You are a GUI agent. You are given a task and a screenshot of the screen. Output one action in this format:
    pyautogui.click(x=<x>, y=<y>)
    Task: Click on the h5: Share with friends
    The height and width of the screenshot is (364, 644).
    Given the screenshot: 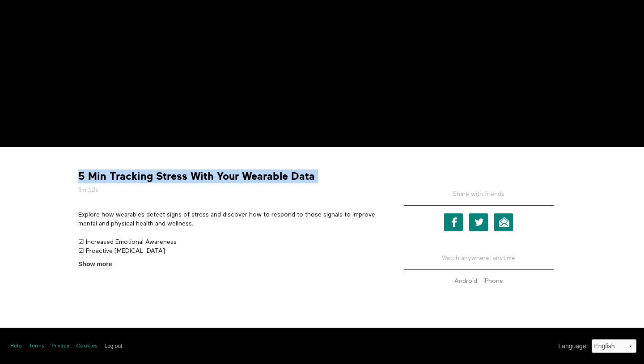 What is the action you would take?
    pyautogui.click(x=479, y=197)
    